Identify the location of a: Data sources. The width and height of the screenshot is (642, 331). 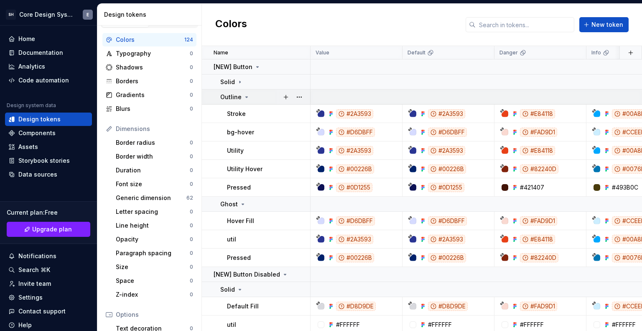
(48, 174).